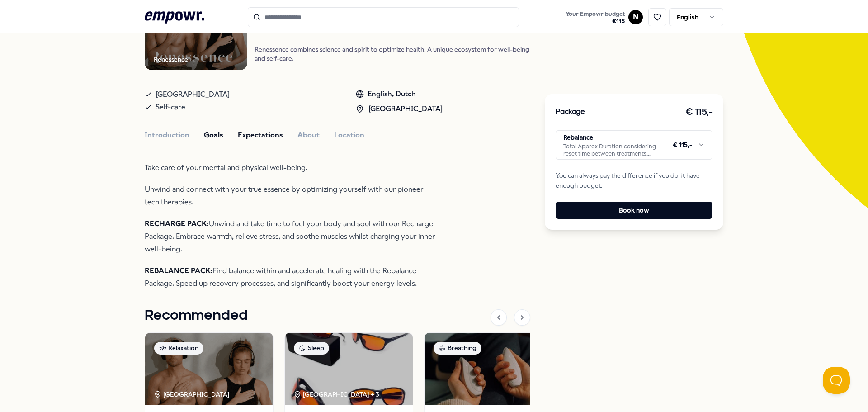 This screenshot has width=868, height=412. Describe the element at coordinates (636, 17) in the screenshot. I see `button: N` at that location.